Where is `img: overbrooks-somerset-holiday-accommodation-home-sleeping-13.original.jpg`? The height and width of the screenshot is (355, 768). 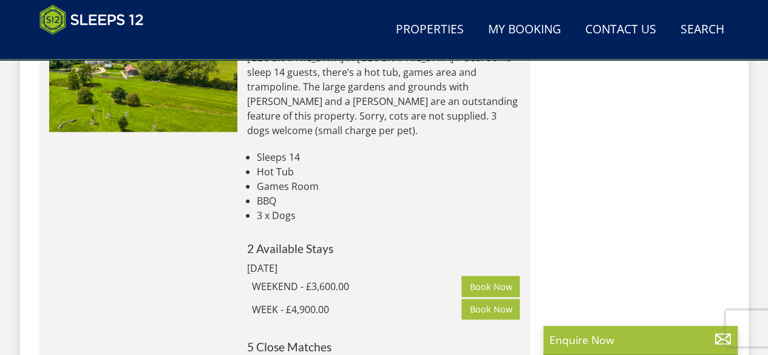 img: overbrooks-somerset-holiday-accommodation-home-sleeping-13.original.jpg is located at coordinates (143, 72).